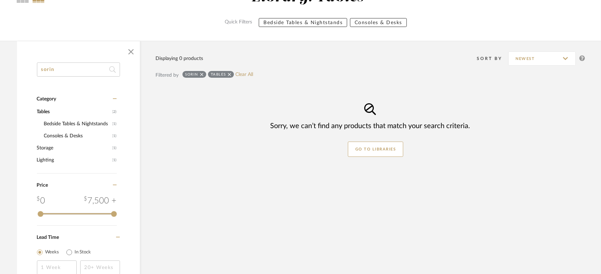 The image size is (601, 274). I want to click on div: Filtered by, so click(167, 75).